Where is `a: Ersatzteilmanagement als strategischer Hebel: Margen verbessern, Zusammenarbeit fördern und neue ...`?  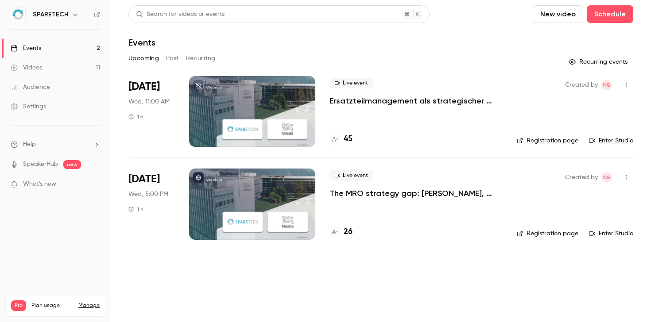 a: Ersatzteilmanagement als strategischer Hebel: Margen verbessern, Zusammenarbeit fördern und neue ... is located at coordinates (416, 101).